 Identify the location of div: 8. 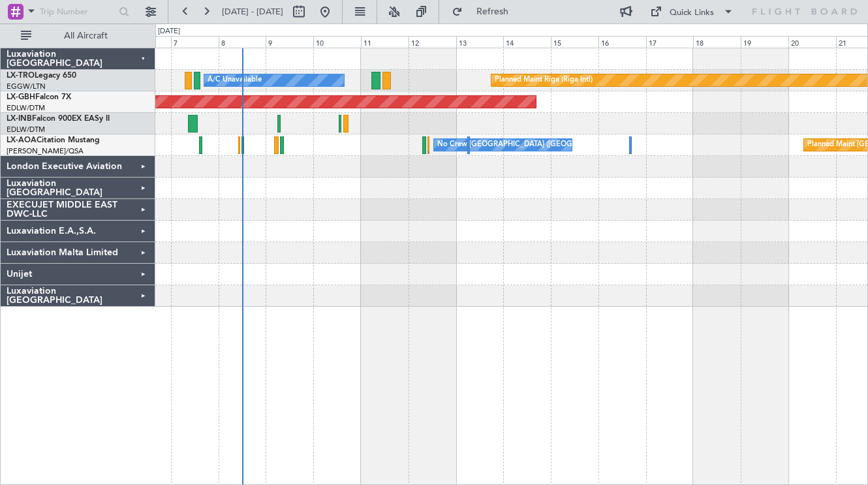
(242, 42).